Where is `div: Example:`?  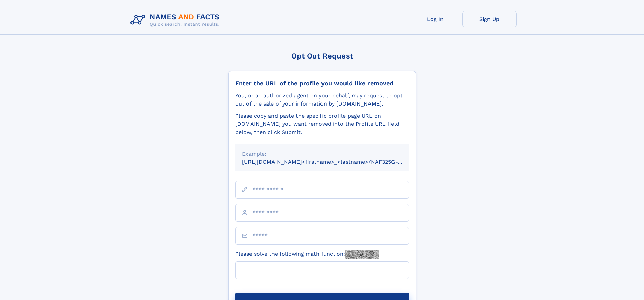
div: Example: is located at coordinates (322, 154).